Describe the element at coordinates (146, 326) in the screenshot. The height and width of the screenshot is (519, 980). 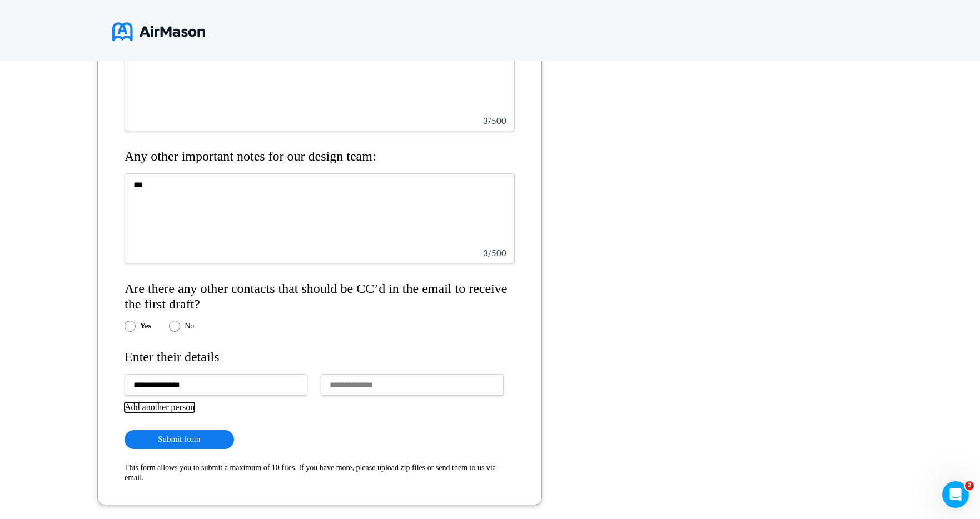
I see `label: Yes` at that location.